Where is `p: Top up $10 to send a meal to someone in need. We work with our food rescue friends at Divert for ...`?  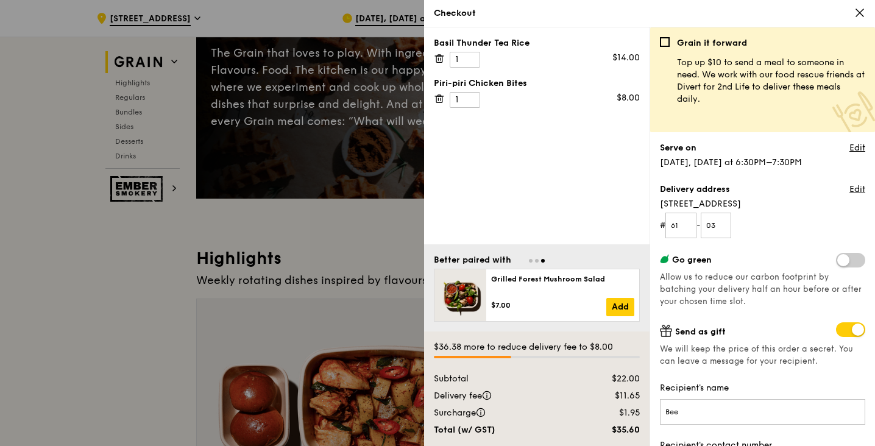
p: Top up $10 to send a meal to someone in need. We work with our food rescue friends at Divert for ... is located at coordinates (771, 81).